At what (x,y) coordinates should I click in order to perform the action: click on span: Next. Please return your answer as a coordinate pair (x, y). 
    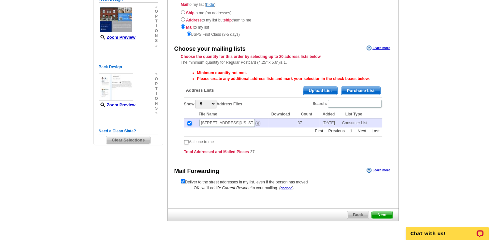
    Looking at the image, I should click on (382, 215).